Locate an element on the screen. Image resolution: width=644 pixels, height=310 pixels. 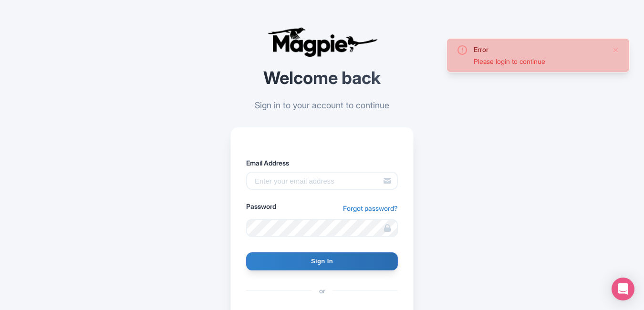
input: Sign In is located at coordinates (322, 262).